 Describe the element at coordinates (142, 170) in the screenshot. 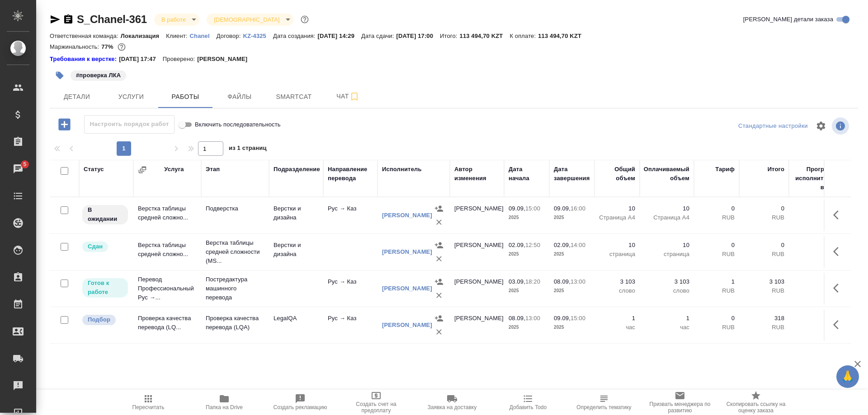

I see `button: Сгруппировать` at that location.